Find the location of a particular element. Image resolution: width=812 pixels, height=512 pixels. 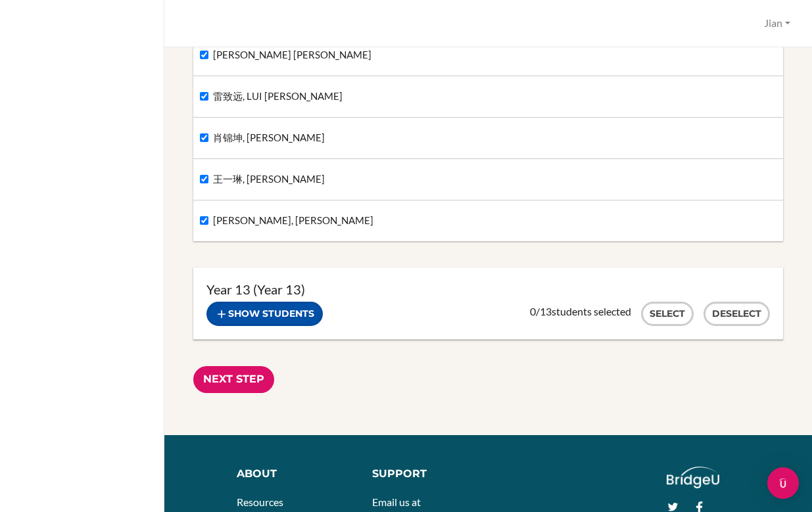

span: 13 is located at coordinates (545, 311).